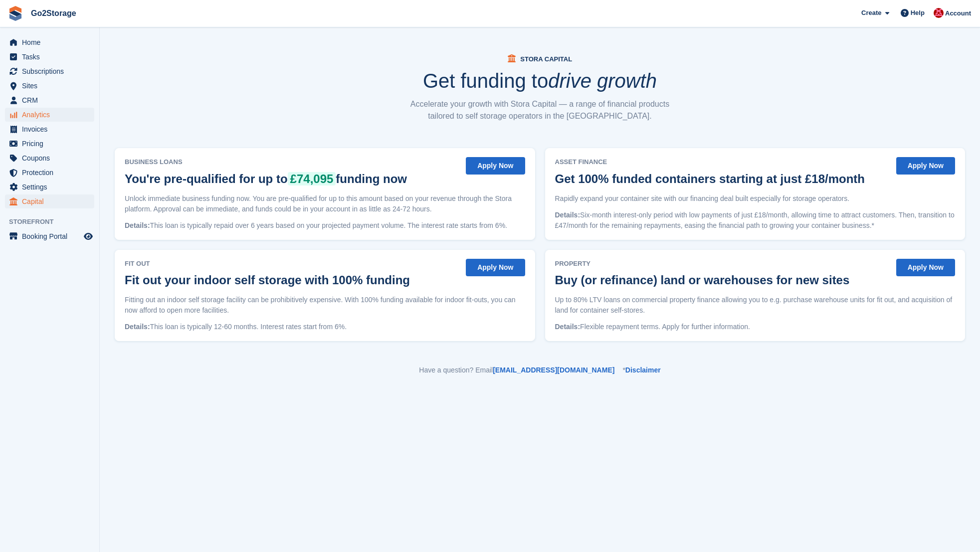 This screenshot has height=552, width=980. Describe the element at coordinates (871, 13) in the screenshot. I see `span: Create` at that location.